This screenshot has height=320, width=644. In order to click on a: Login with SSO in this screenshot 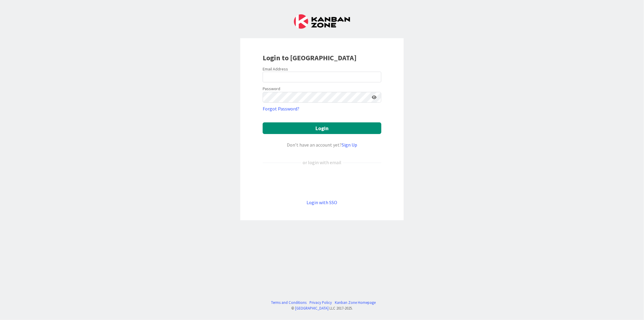, I will do `click(322, 202)`.